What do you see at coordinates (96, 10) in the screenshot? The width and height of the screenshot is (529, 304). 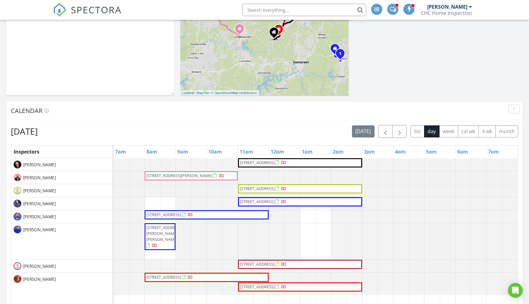 I see `span: SPECTORA` at bounding box center [96, 10].